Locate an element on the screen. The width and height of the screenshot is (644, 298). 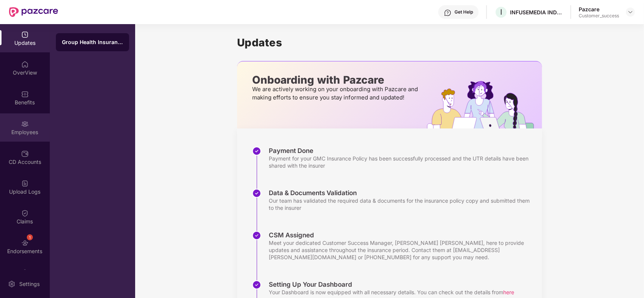
div: Group Health Insurance is located at coordinates (92, 42).